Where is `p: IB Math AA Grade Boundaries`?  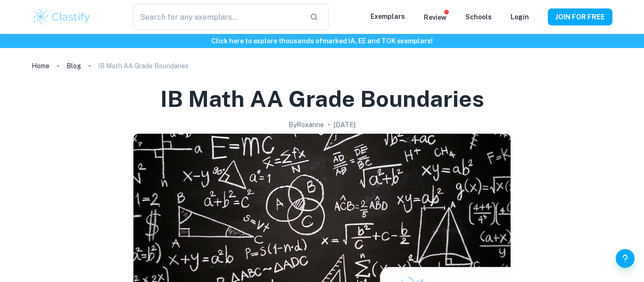
p: IB Math AA Grade Boundaries is located at coordinates (143, 66).